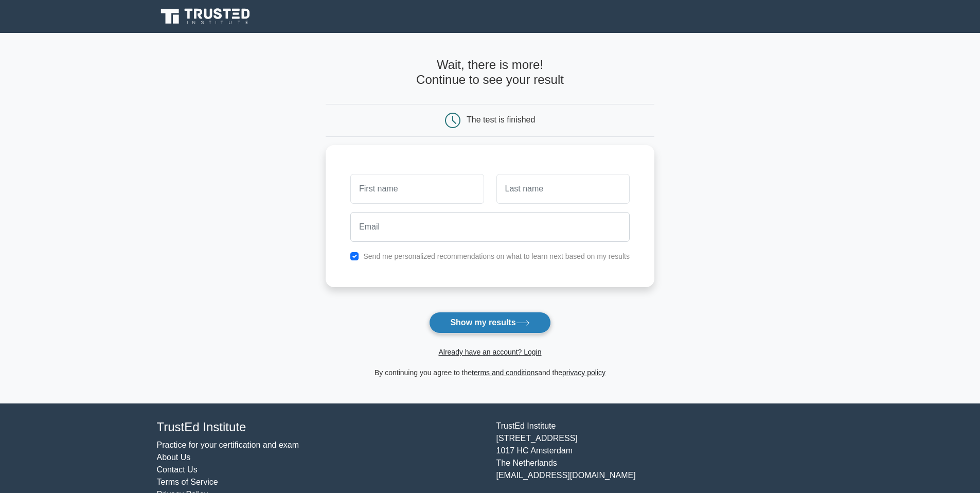 The image size is (980, 493). I want to click on h4: Wait, there is more! Continue to see your result, so click(489, 72).